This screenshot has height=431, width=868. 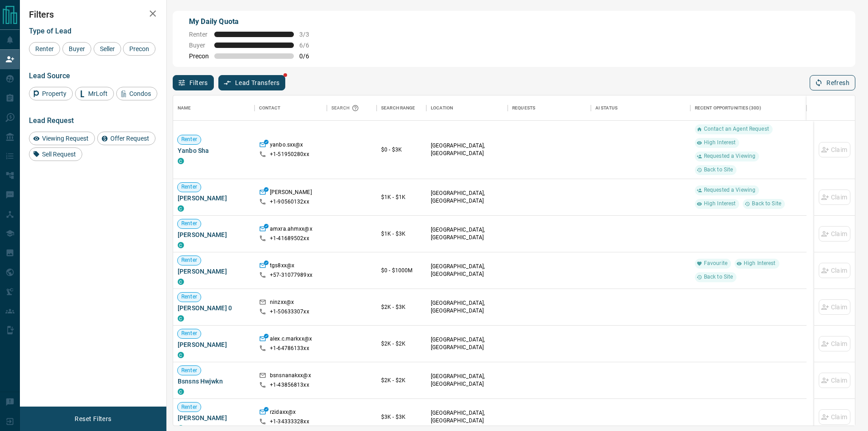 I want to click on p: +1- 41689502xx, so click(x=289, y=239).